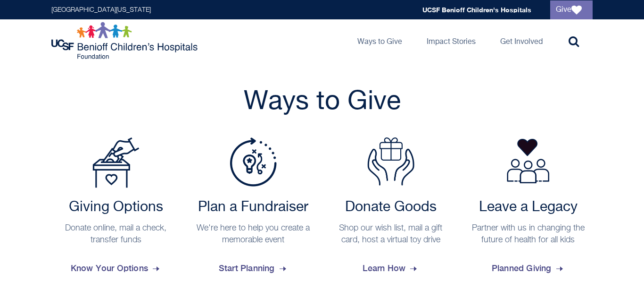 The width and height of the screenshot is (644, 299). I want to click on span: Know Your Options, so click(116, 268).